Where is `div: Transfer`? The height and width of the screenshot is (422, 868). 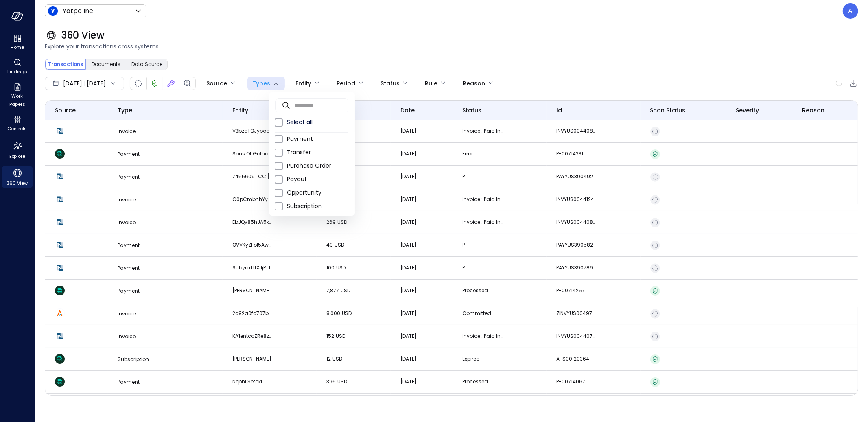 div: Transfer is located at coordinates (318, 152).